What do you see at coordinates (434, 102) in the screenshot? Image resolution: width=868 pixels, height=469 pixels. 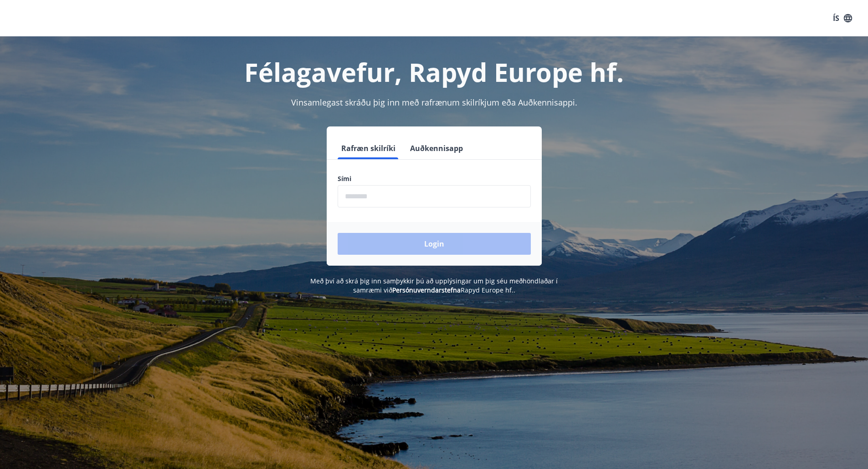 I see `span: Vinsamlegast skráðu þig inn með rafrænum skilríkjum eða Auðkennisappi.` at bounding box center [434, 102].